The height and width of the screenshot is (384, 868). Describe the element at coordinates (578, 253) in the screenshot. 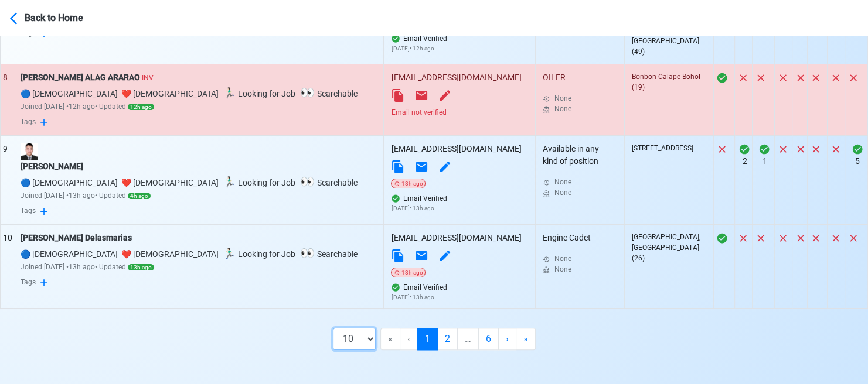

I see `div: Engine Cadet` at that location.